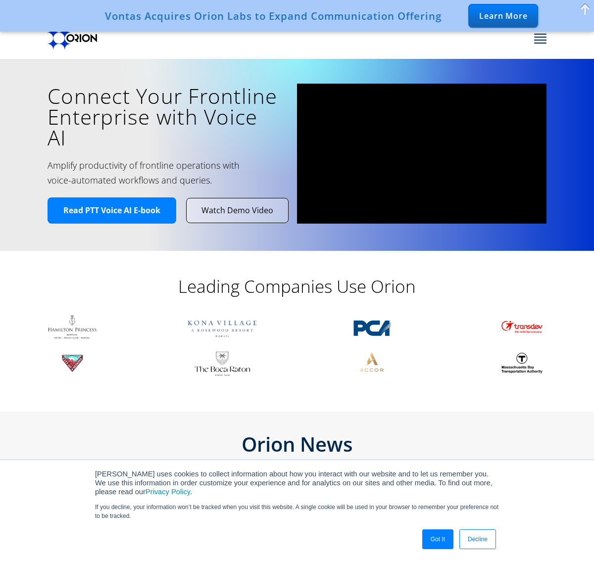 This screenshot has width=594, height=562. I want to click on div: Chat Widget, so click(569, 538).